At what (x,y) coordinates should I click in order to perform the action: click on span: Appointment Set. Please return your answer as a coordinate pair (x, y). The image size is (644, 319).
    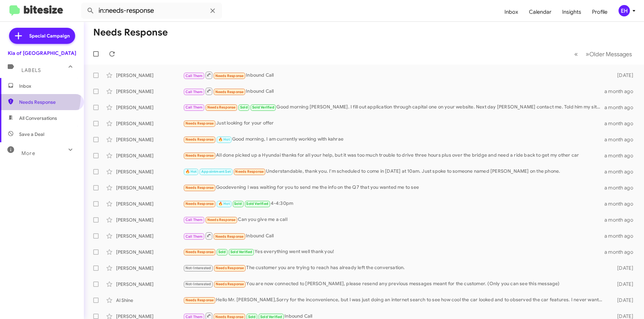
    Looking at the image, I should click on (216, 172).